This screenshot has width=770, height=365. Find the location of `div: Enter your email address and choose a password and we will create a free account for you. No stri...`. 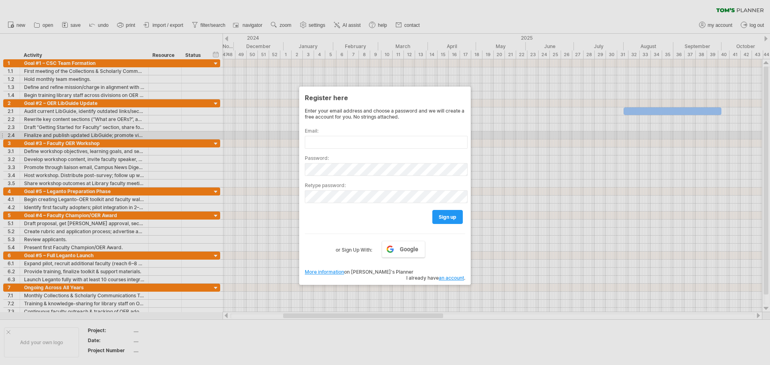

div: Enter your email address and choose a password and we will create a free account for you. No stri... is located at coordinates (385, 114).